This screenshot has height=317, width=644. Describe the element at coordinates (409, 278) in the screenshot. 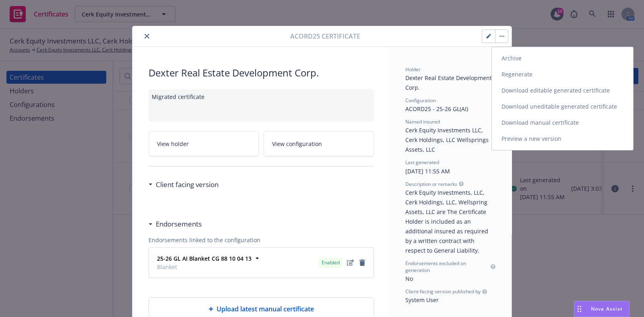

I see `span: No` at that location.